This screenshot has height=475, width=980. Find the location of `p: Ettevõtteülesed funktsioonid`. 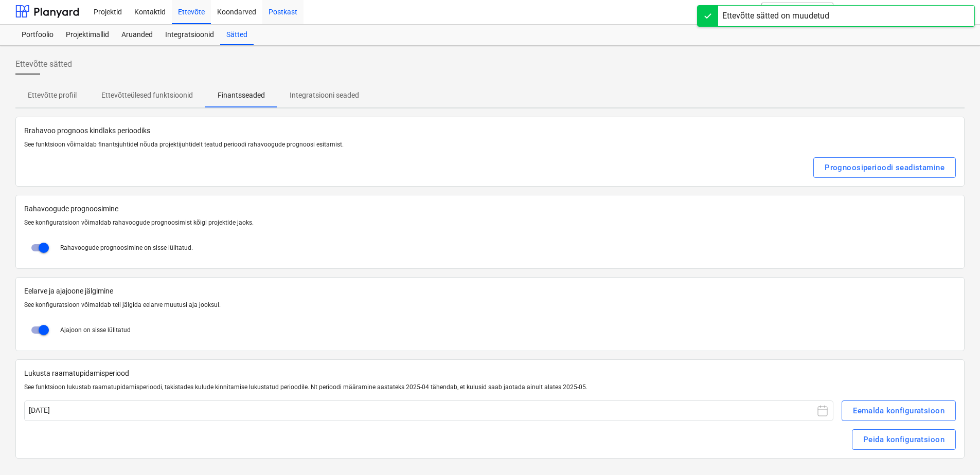

p: Ettevõtteülesed funktsioonid is located at coordinates (147, 95).